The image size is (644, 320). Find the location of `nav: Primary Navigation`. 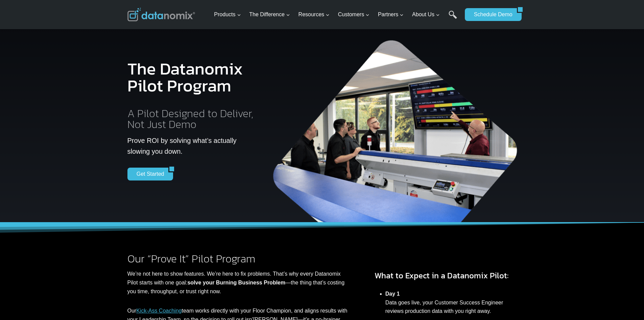

nav: Primary Navigation is located at coordinates (336, 15).